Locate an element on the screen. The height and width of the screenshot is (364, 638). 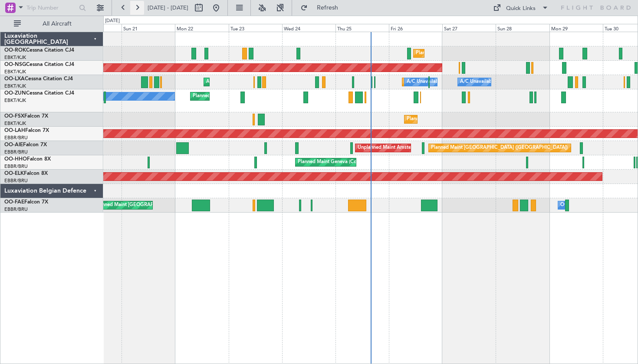
span: OO-NSG is located at coordinates (15, 65).